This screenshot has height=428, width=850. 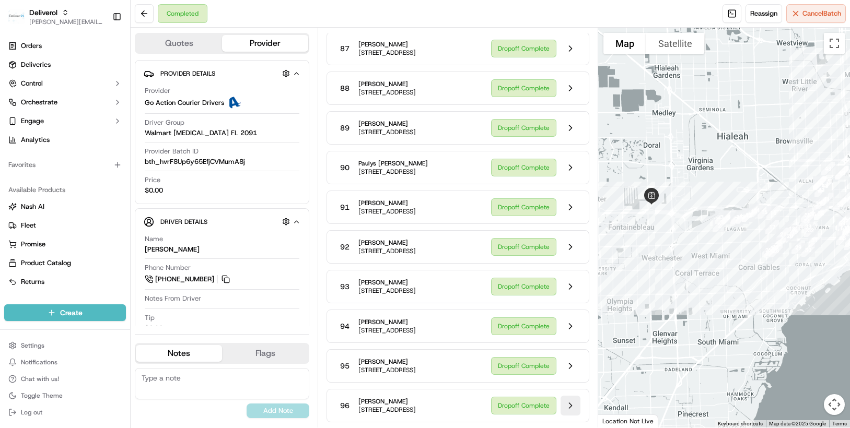 What do you see at coordinates (65, 190) in the screenshot?
I see `div: Available Products` at bounding box center [65, 190].